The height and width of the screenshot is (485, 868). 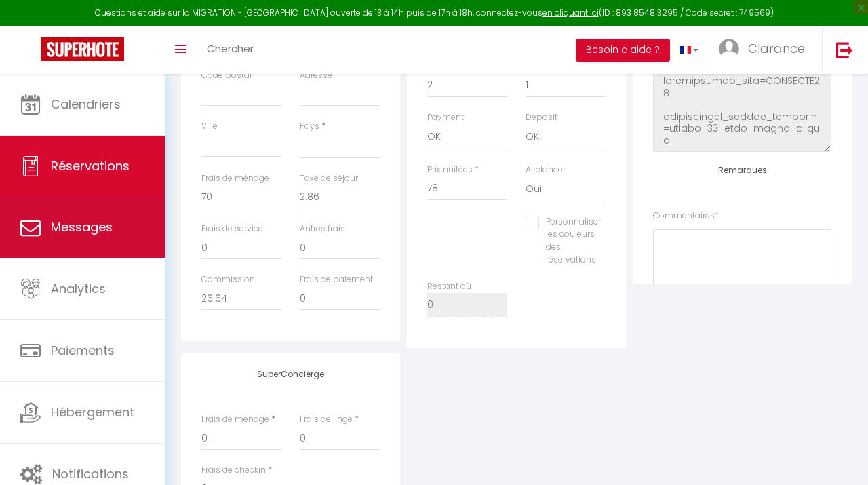 What do you see at coordinates (742, 170) in the screenshot?
I see `h4: Remarques` at bounding box center [742, 170].